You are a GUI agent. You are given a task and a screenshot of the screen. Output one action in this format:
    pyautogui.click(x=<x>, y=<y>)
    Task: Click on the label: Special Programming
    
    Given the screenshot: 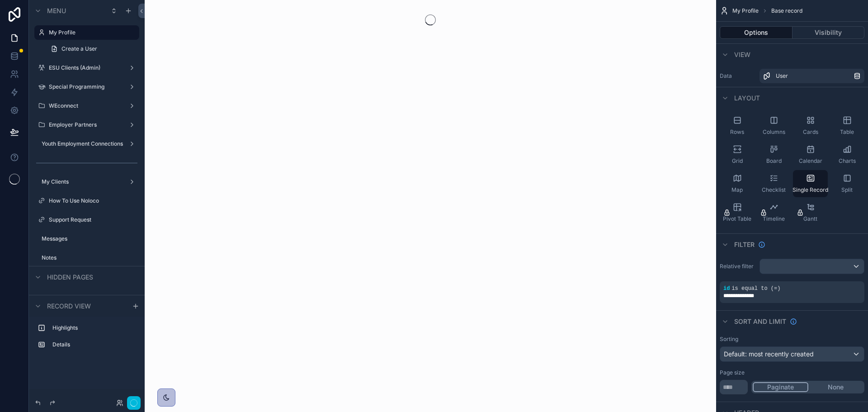 What is the action you would take?
    pyautogui.click(x=85, y=87)
    